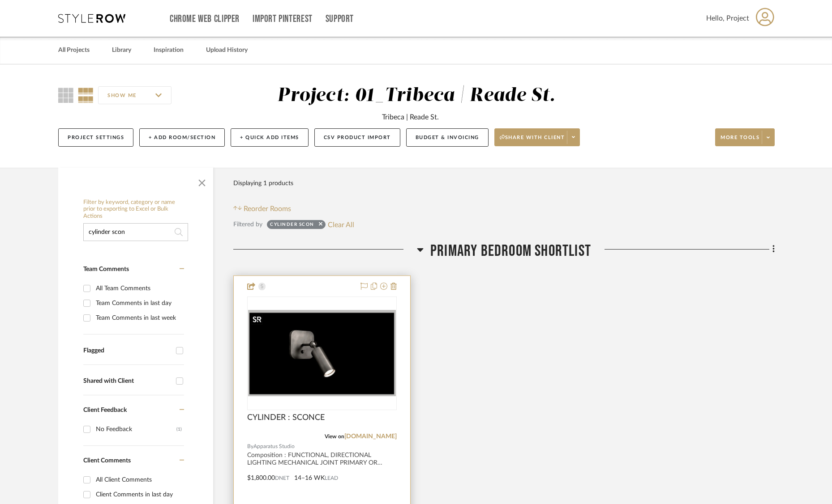 The image size is (832, 504). Describe the element at coordinates (273, 447) in the screenshot. I see `span: Apparatus Studio` at that location.